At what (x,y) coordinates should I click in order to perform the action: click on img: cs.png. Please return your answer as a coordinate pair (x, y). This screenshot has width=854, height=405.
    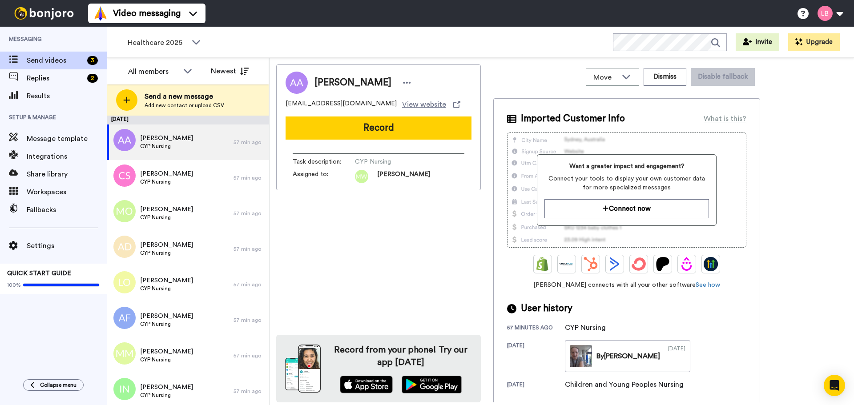
    Looking at the image, I should click on (125, 176).